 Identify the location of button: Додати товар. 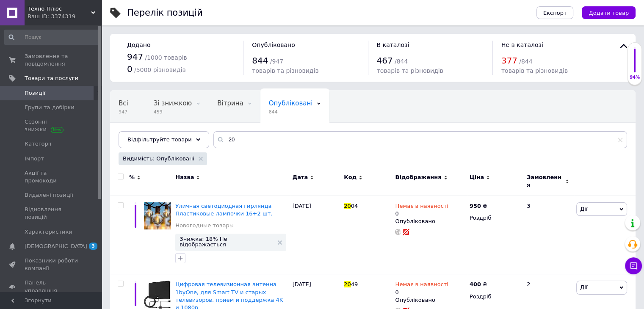
(608, 13).